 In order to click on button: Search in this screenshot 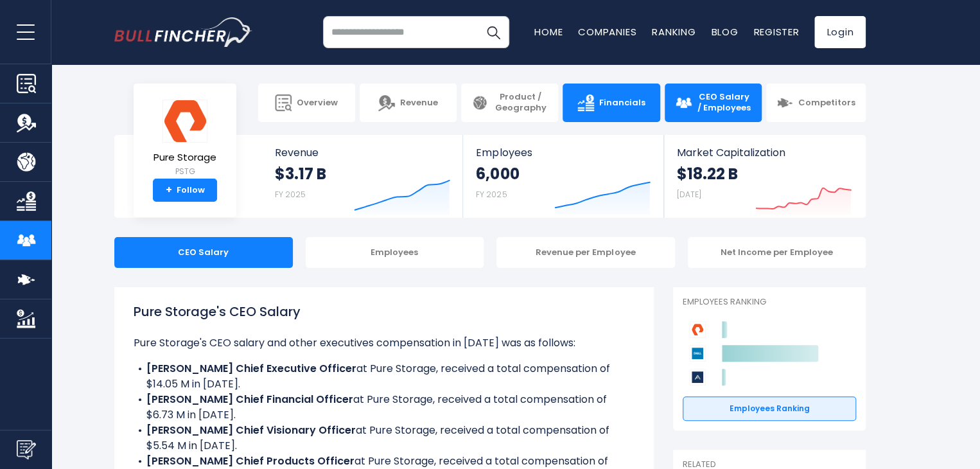, I will do `click(493, 32)`.